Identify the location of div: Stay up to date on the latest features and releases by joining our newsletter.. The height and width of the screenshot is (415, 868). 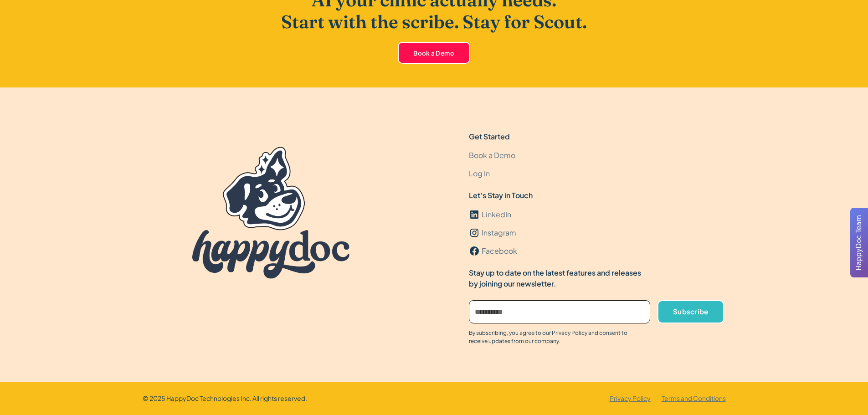
(559, 279).